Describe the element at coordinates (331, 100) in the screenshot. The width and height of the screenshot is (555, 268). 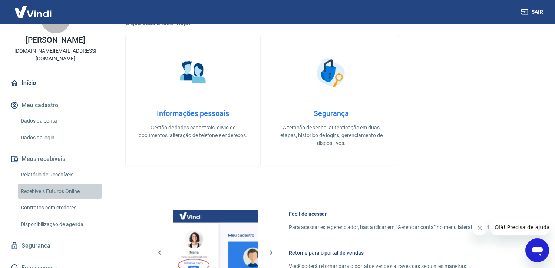
I see `a: SegurançaSegurançaAlteração de senha, autenticação em duas etapas, histórico de logins, gerenciam...` at that location.